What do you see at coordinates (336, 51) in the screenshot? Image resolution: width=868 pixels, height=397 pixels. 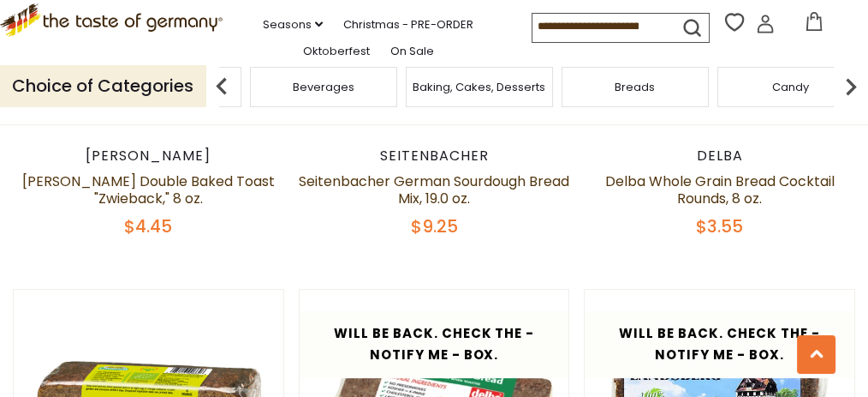 I see `a: Oktoberfest` at bounding box center [336, 51].